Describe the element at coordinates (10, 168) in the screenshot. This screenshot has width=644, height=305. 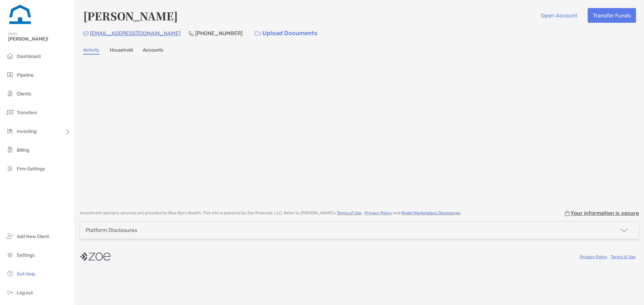
I see `img: firm-settings icon` at that location.